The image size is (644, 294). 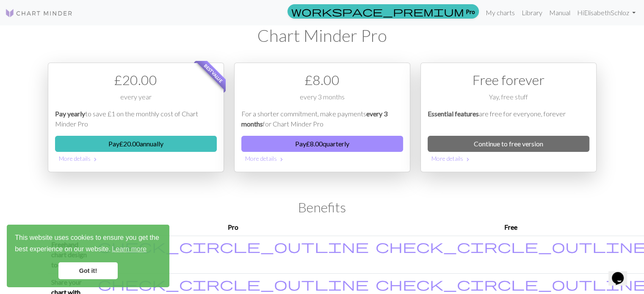 What do you see at coordinates (322, 100) in the screenshot?
I see `div: every 3 months` at bounding box center [322, 100].